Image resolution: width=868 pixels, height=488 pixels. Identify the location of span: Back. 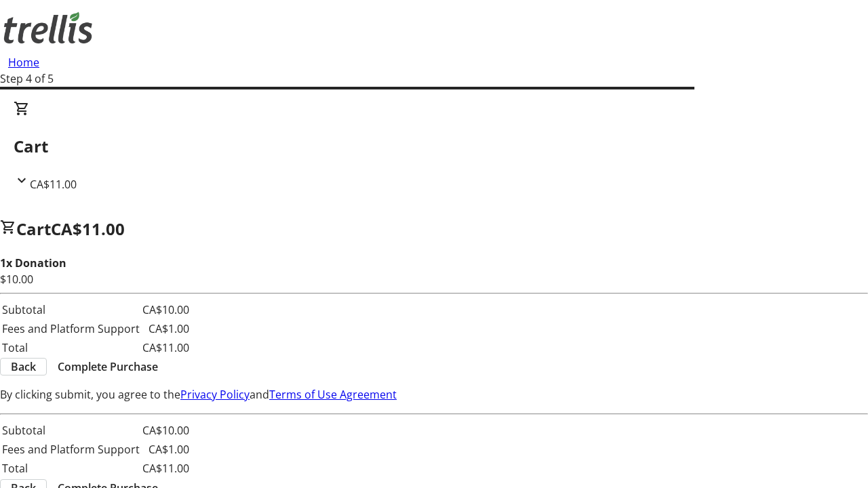
(23, 367).